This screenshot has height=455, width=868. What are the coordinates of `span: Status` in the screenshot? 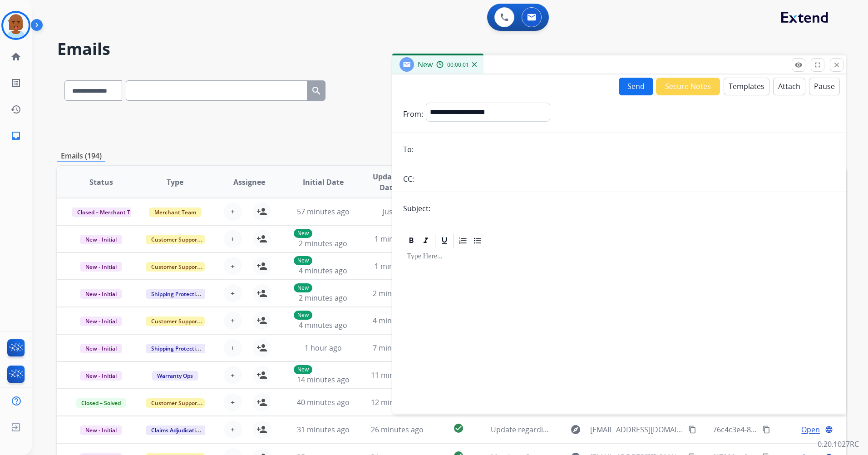 It's located at (101, 182).